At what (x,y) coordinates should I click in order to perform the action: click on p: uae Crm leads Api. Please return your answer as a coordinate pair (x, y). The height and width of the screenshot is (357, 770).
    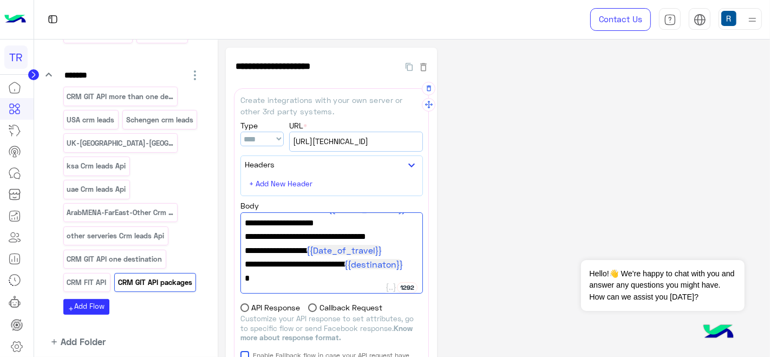
    Looking at the image, I should click on (96, 189).